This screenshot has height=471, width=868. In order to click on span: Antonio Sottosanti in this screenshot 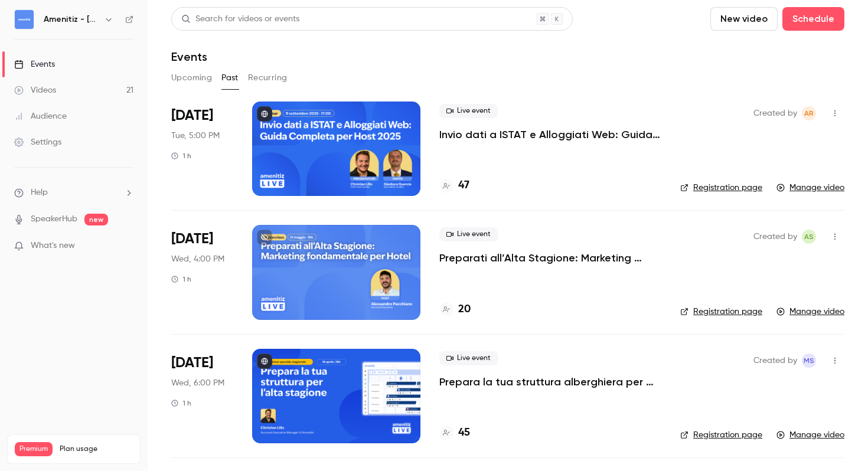, I will do `click(809, 237)`.